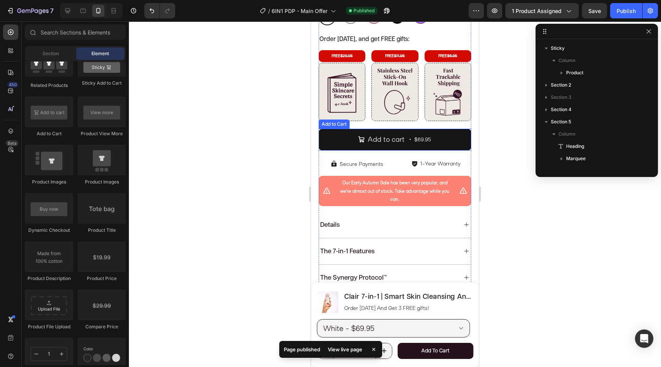  What do you see at coordinates (102, 134) in the screenshot?
I see `div: Product View More` at bounding box center [102, 134].